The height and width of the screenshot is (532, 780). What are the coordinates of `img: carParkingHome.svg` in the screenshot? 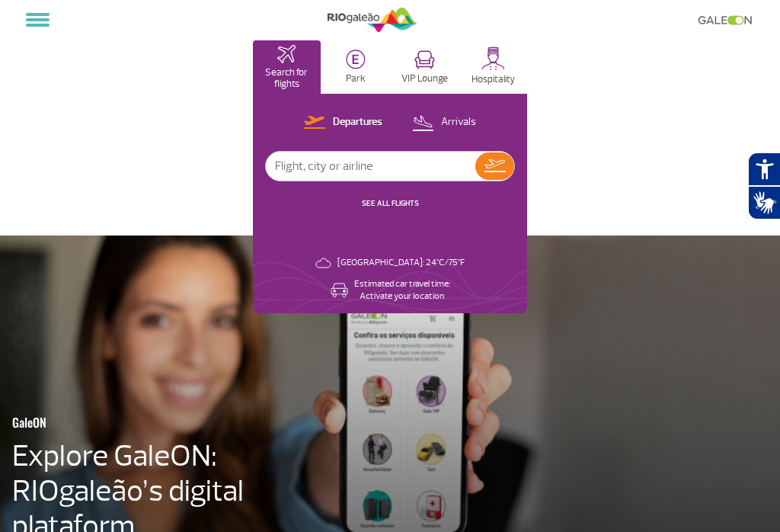 It's located at (356, 59).